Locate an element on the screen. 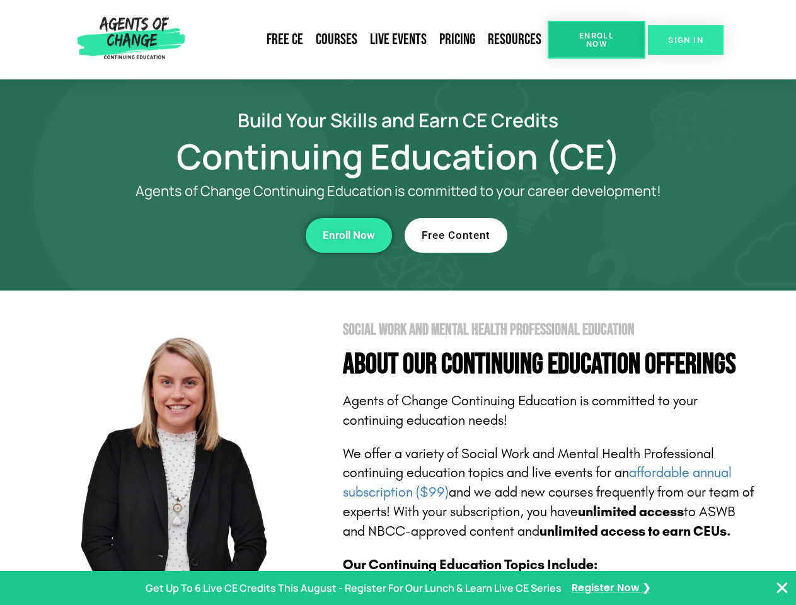 This screenshot has height=605, width=796. a: Free Content is located at coordinates (456, 235).